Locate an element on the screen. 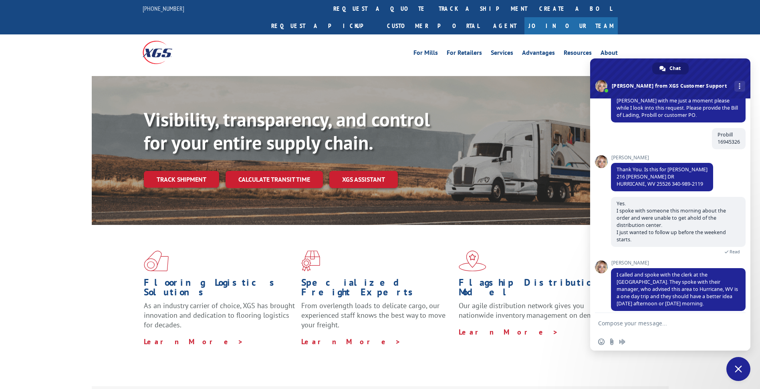 This screenshot has height=389, width=760. img: xgs-icon-total-supply-chain-intelligence-red is located at coordinates (156, 261).